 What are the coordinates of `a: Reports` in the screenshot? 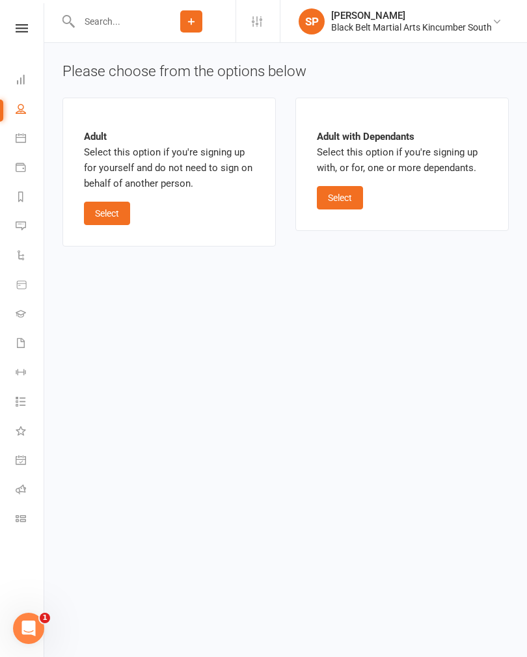 It's located at (30, 198).